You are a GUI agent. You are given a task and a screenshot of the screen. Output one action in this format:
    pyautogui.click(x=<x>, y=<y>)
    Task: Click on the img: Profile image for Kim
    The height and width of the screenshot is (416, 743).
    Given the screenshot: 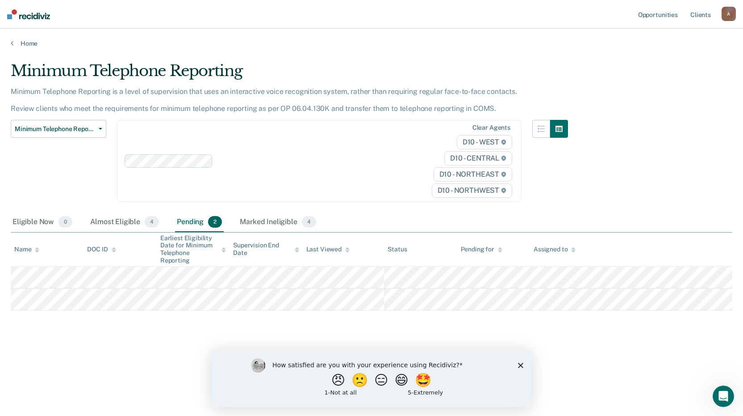 What is the action you would take?
    pyautogui.click(x=46, y=16)
    